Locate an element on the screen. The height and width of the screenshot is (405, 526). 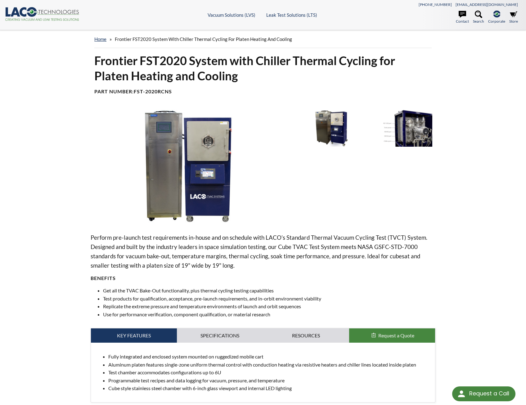
a: home is located at coordinates (100, 39).